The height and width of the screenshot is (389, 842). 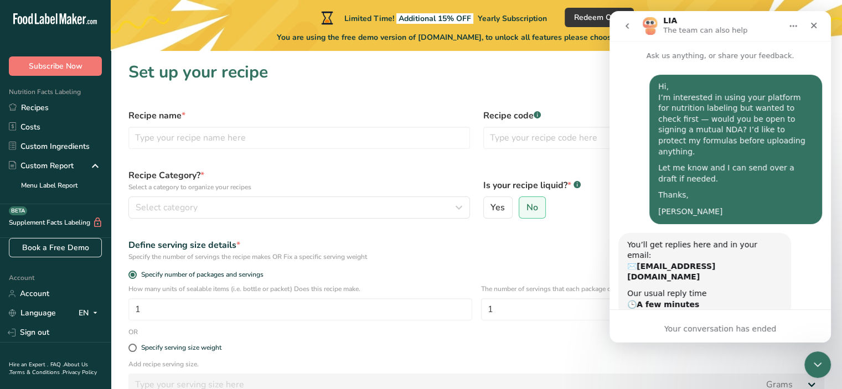 What do you see at coordinates (32, 313) in the screenshot?
I see `a: Language` at bounding box center [32, 313].